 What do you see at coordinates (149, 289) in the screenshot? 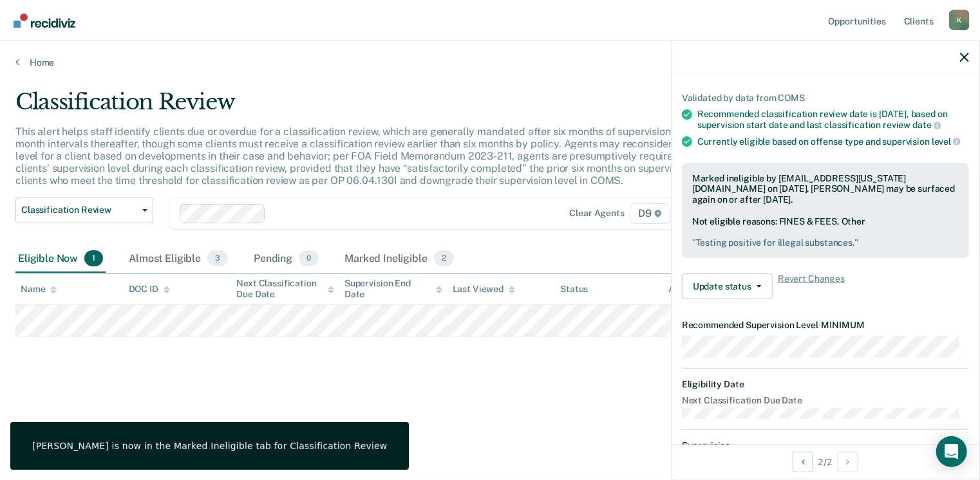
I see `div: DOC ID` at bounding box center [149, 289].